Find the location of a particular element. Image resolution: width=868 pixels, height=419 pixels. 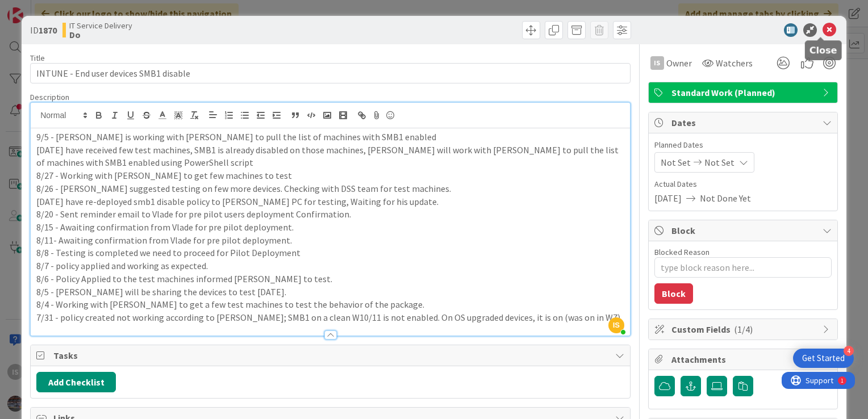

b: 1870 is located at coordinates (48, 30).